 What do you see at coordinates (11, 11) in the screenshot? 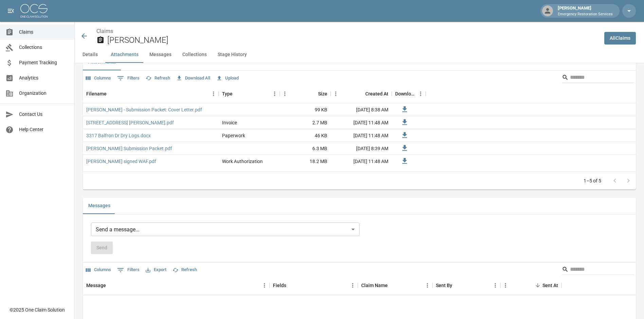
I see `button: open drawer` at bounding box center [11, 11].